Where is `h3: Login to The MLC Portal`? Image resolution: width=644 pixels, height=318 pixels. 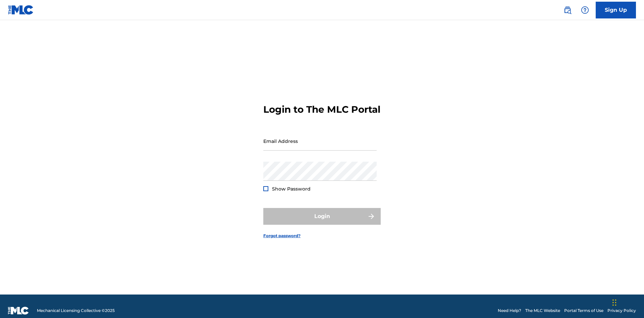
h3: Login to The MLC Portal is located at coordinates (322, 109).